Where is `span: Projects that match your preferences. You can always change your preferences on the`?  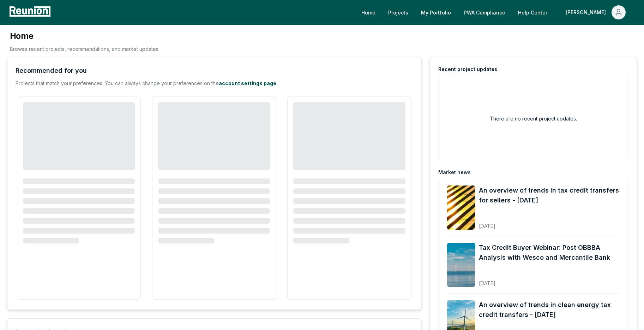 span: Projects that match your preferences. You can always change your preferences on the is located at coordinates (117, 83).